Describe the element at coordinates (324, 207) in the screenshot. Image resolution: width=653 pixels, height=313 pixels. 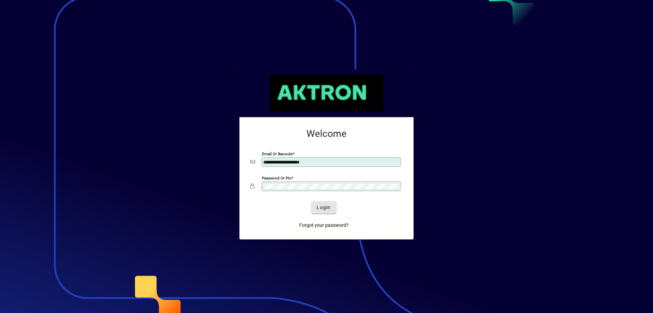
I see `button: Login` at that location.